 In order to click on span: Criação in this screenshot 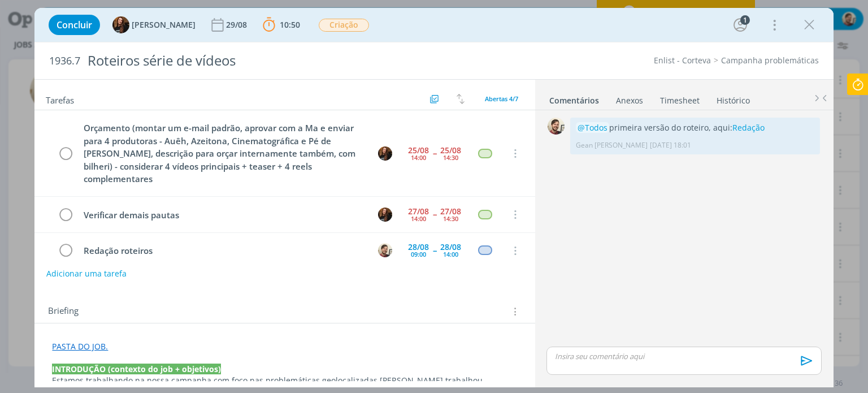, I will do `click(344, 25)`.